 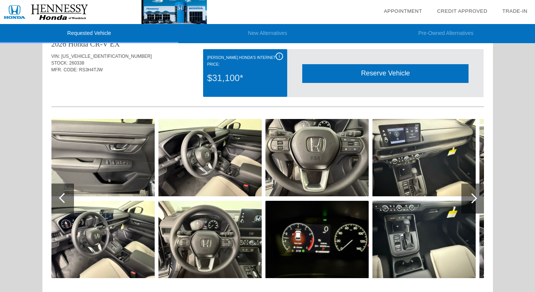 What do you see at coordinates (103, 239) in the screenshot?
I see `img: 352d6925-d9d6-48f6-9ed2-20a0c9e0e055.jpeg` at bounding box center [103, 239].